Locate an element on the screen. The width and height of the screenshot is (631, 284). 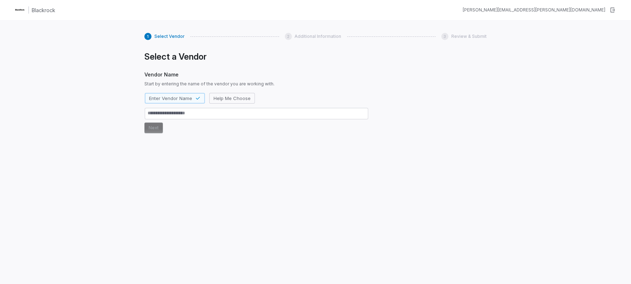
span: Vendor Name is located at coordinates (256, 74).